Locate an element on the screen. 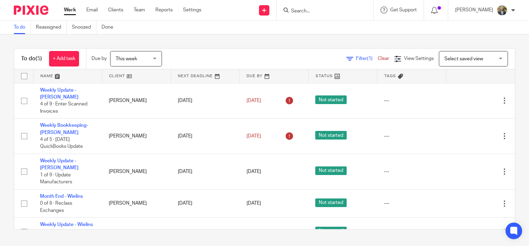 Image resolution: width=529 pixels, height=246 pixels. a: To do is located at coordinates (22, 27).